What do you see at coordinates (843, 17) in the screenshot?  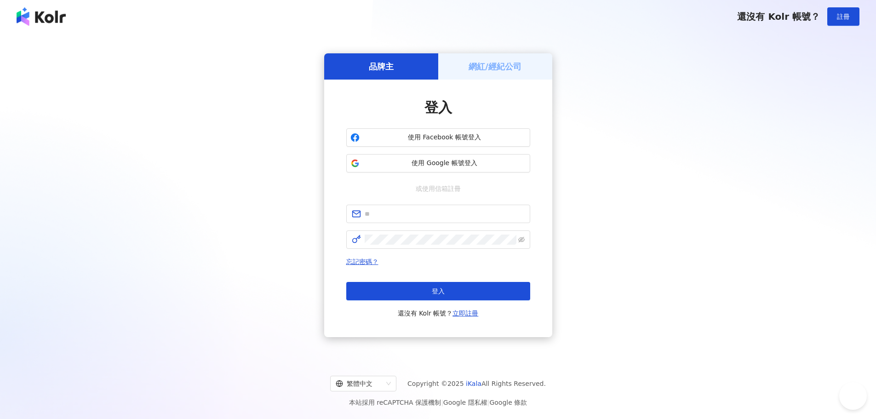 I see `span: 註冊` at bounding box center [843, 17].